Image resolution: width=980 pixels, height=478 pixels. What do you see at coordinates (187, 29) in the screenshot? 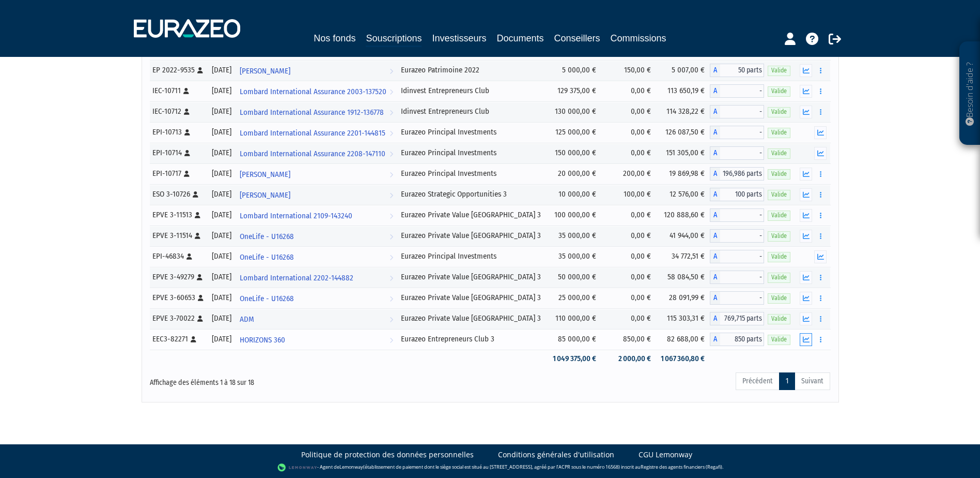
I see `img: 1732889491-logotype_eurazeo_blanc_rvb.png` at bounding box center [187, 29].